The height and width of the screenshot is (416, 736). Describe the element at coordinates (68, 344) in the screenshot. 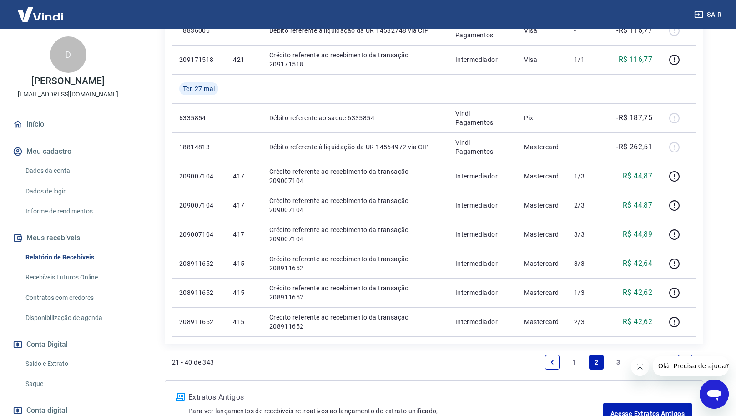

I see `button: Conta Digital` at that location.